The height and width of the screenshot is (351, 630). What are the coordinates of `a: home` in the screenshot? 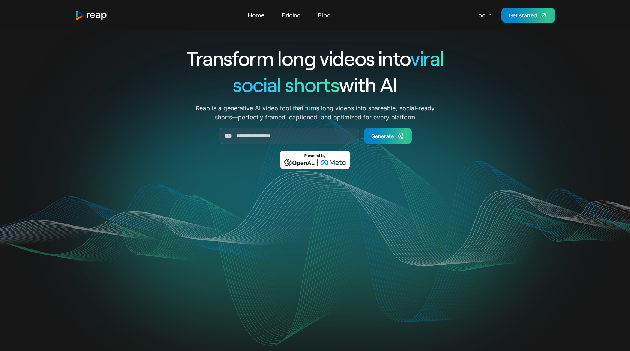 It's located at (91, 15).